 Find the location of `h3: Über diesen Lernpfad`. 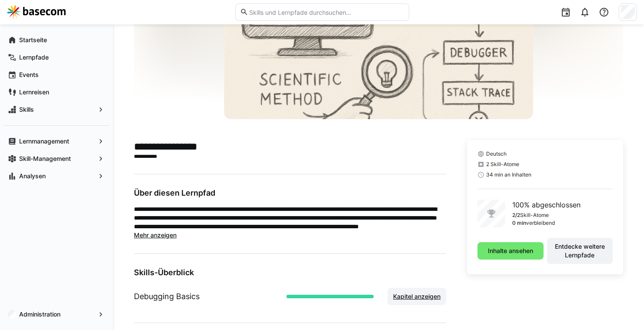

h3: Über diesen Lernpfad is located at coordinates (290, 193).